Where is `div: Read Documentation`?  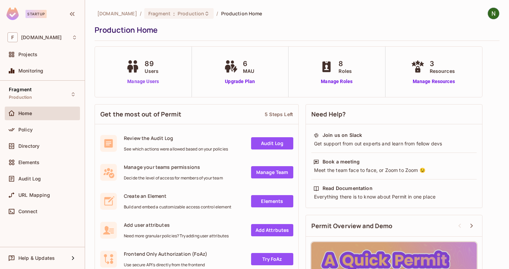
div: Read Documentation is located at coordinates (348, 188).